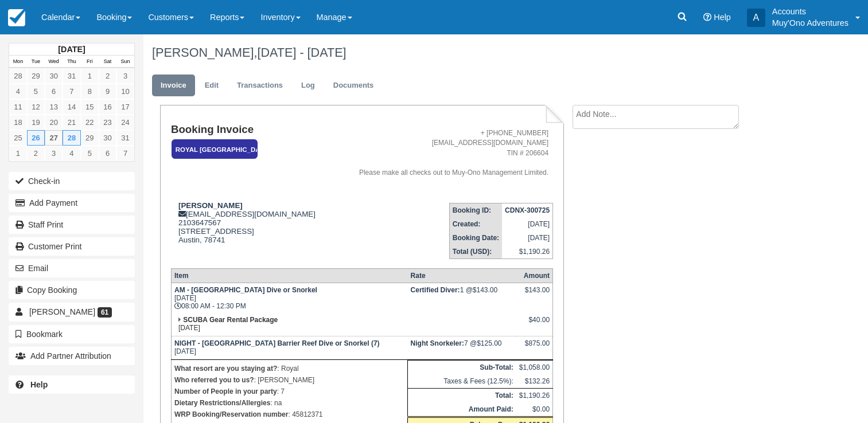  What do you see at coordinates (231, 414) in the screenshot?
I see `strong: WRP Booking/Reservation number` at bounding box center [231, 414].